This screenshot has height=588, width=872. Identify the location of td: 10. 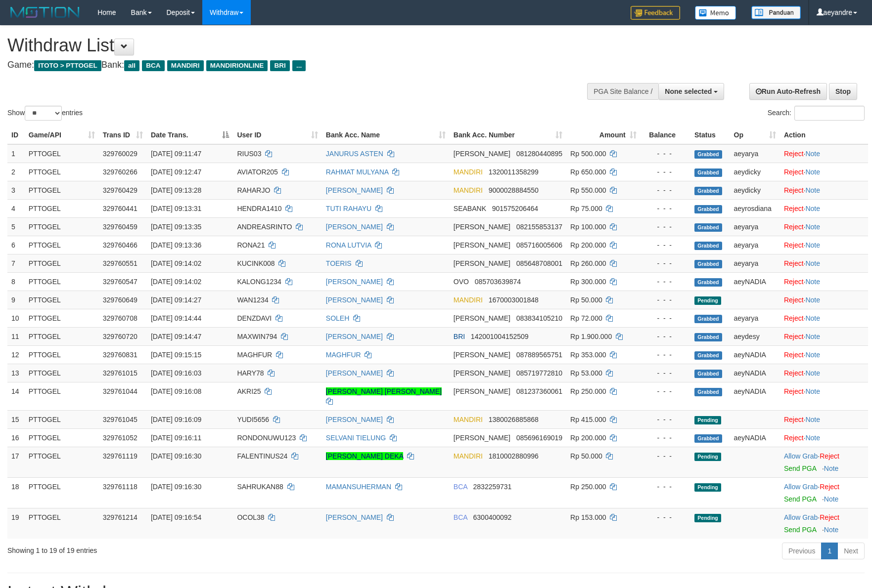
(16, 318).